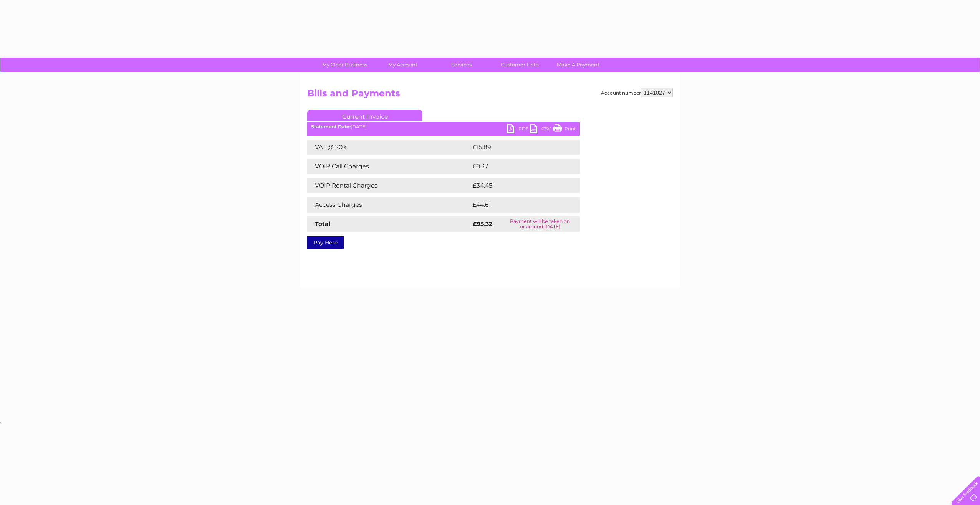  I want to click on td: VOIP Call Charges, so click(389, 167).